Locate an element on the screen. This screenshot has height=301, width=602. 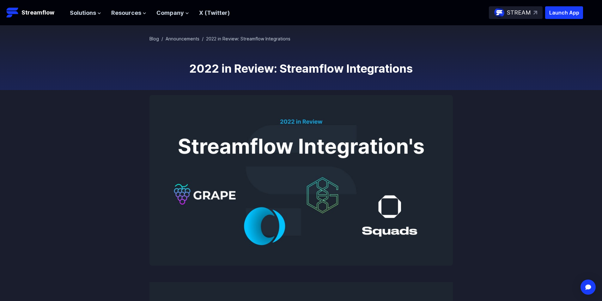
a: Launch App is located at coordinates (564, 13).